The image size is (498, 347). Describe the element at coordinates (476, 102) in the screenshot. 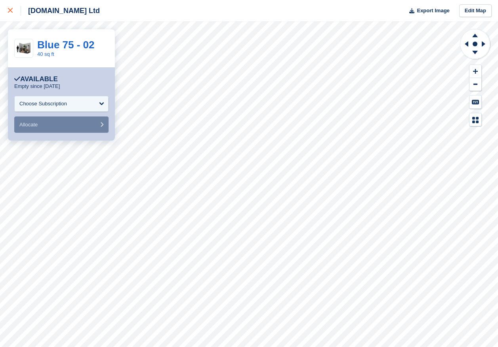

I see `button: Keyboard Shortcuts` at that location.